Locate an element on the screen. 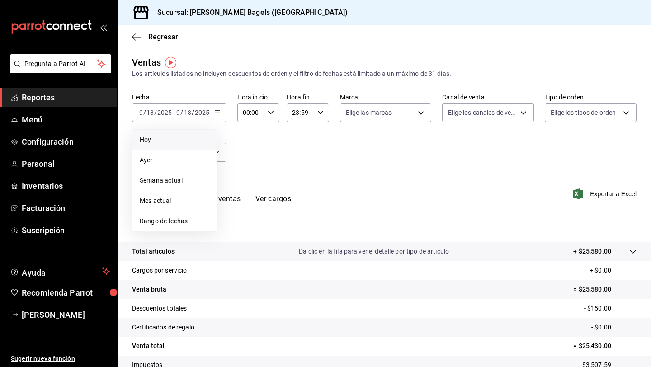  span: Menú is located at coordinates (66, 119).